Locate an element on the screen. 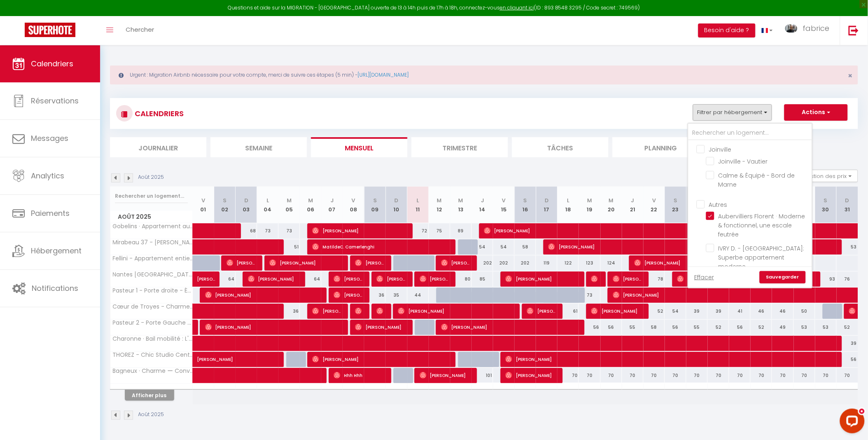  div: 49 is located at coordinates (783, 327).